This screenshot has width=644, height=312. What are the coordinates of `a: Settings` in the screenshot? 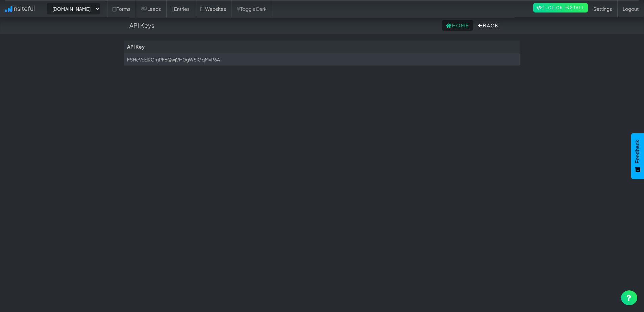 It's located at (602, 9).